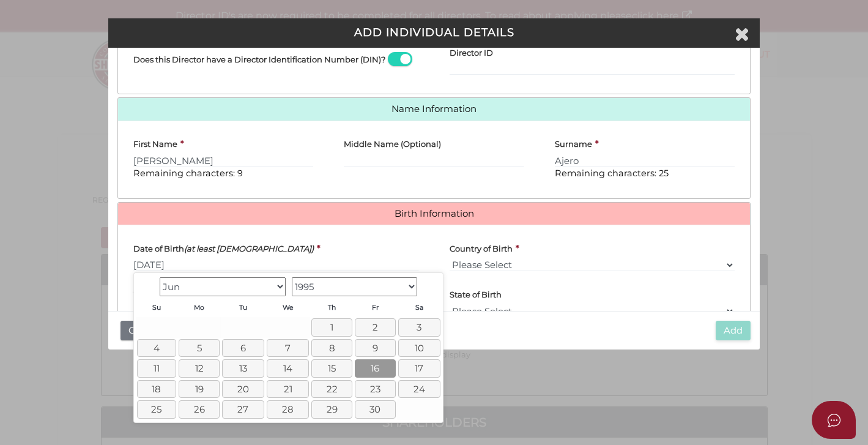 The image size is (868, 445). What do you see at coordinates (430, 285) in the screenshot?
I see `a: Next` at bounding box center [430, 285].